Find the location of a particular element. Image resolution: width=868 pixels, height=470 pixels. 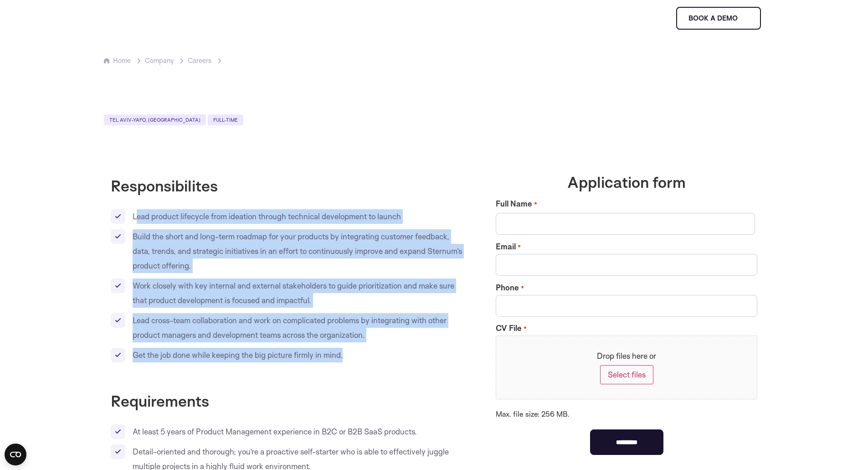

span: Max. file size: 256 MB. is located at coordinates (626, 412).